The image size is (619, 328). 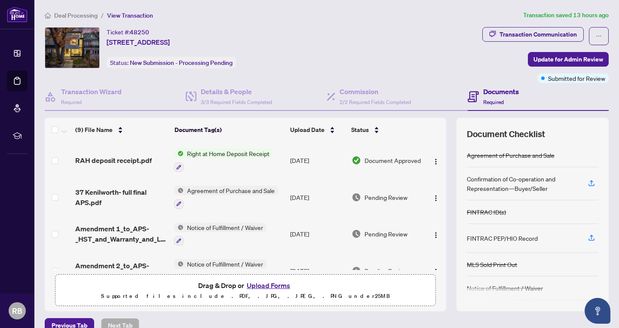 What do you see at coordinates (130, 15) in the screenshot?
I see `span: View Transaction` at bounding box center [130, 15].